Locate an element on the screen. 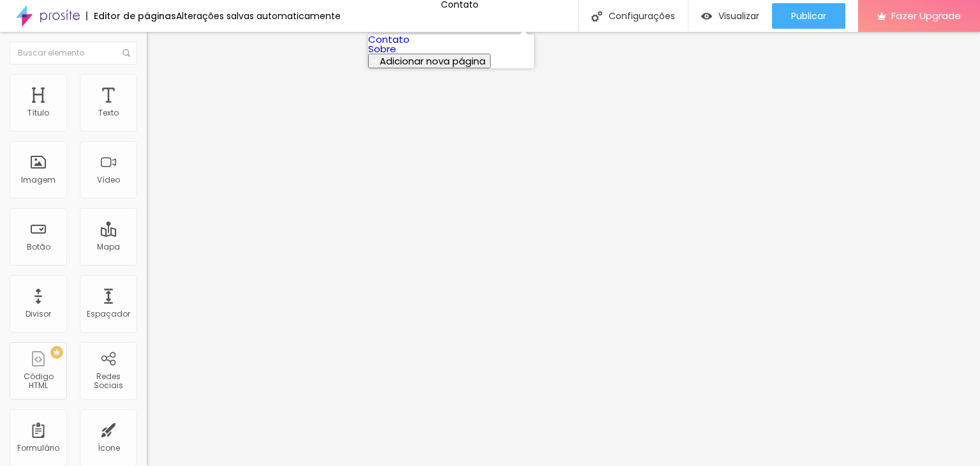 This screenshot has width=980, height=466. div: Editor de páginas is located at coordinates (131, 16).